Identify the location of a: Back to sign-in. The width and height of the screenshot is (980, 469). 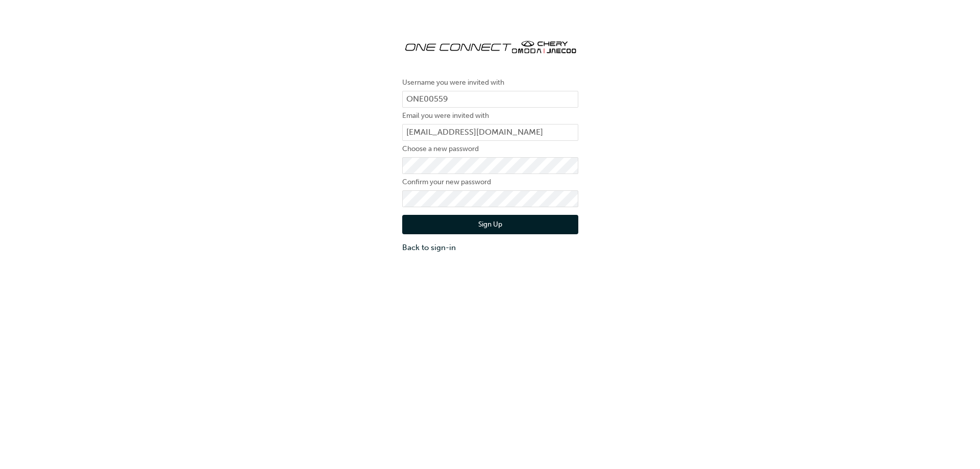
(490, 248).